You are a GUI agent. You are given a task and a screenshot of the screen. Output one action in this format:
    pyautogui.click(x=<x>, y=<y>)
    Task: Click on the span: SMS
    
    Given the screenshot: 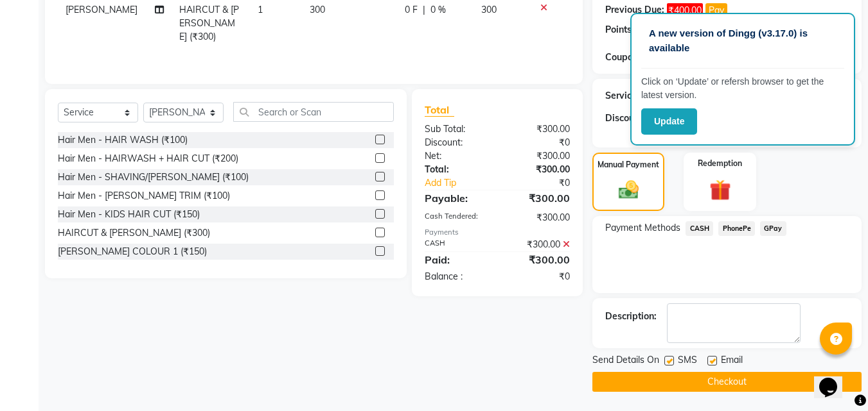 What is the action you would take?
    pyautogui.click(x=688, y=362)
    